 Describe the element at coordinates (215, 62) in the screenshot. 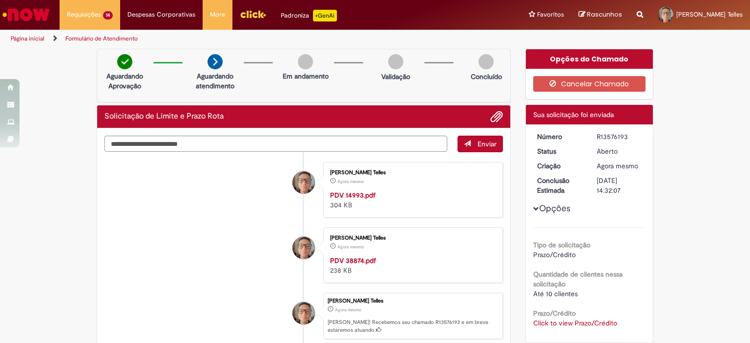

I see `img: arrow-next.png` at that location.